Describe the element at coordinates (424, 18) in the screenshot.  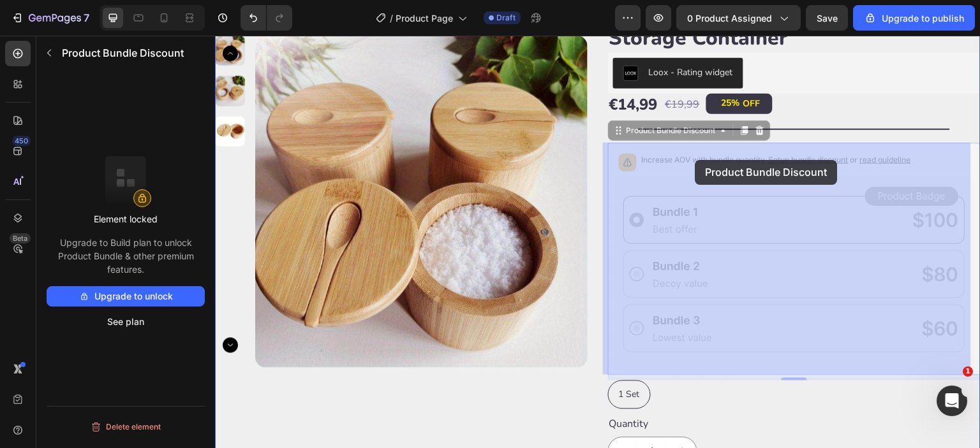
I see `span: Product Page` at that location.